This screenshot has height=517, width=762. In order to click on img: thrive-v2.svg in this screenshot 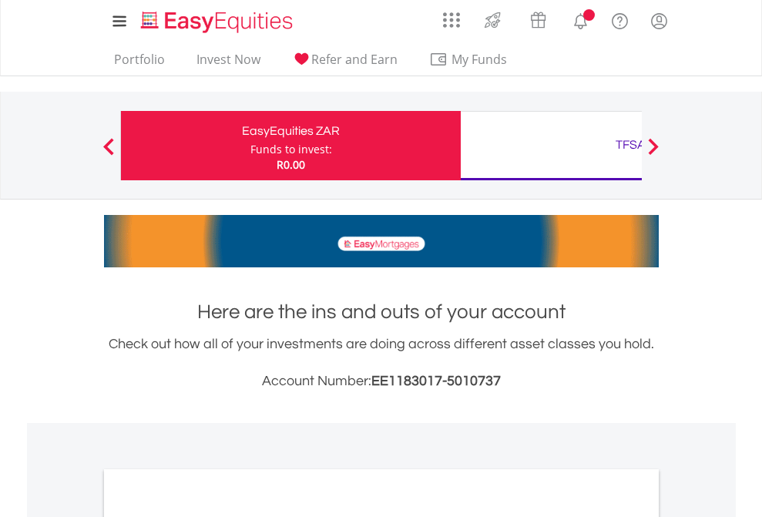, I will do `click(492, 20)`.